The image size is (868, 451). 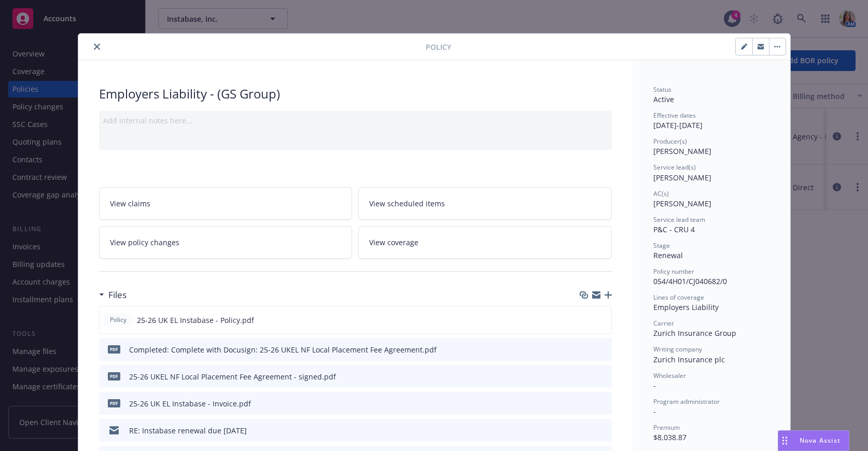 I want to click on span: Program administrator, so click(x=687, y=401).